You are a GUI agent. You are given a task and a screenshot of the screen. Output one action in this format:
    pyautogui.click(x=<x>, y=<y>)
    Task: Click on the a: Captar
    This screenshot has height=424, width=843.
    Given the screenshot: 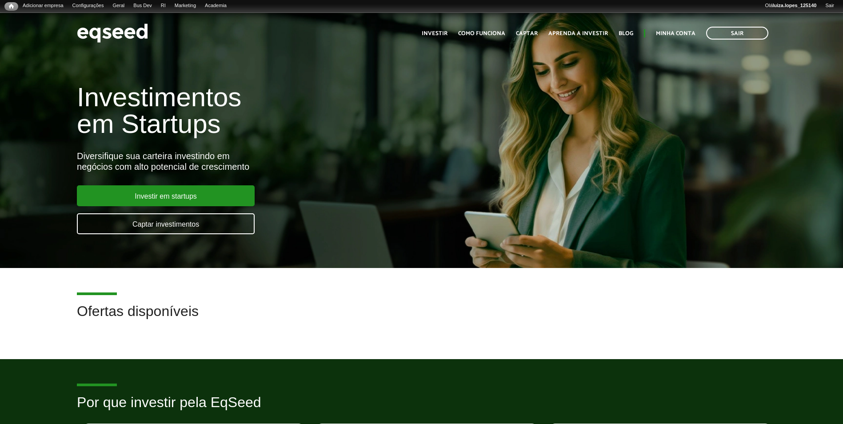 What is the action you would take?
    pyautogui.click(x=527, y=33)
    